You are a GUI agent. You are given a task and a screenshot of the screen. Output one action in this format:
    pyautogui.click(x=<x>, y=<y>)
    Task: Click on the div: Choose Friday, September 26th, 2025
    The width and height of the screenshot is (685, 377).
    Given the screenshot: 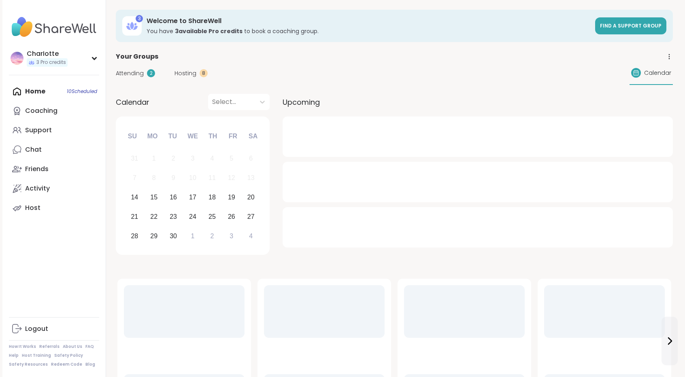 What is the action you would take?
    pyautogui.click(x=231, y=217)
    